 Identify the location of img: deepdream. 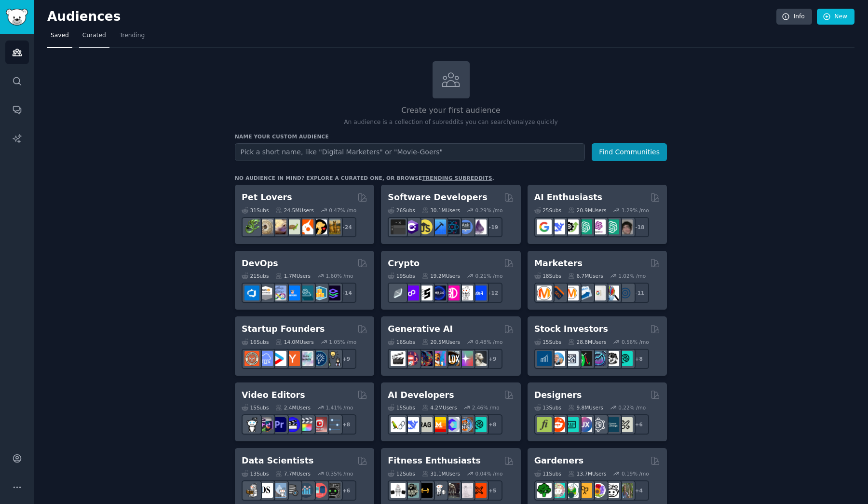
(425, 358).